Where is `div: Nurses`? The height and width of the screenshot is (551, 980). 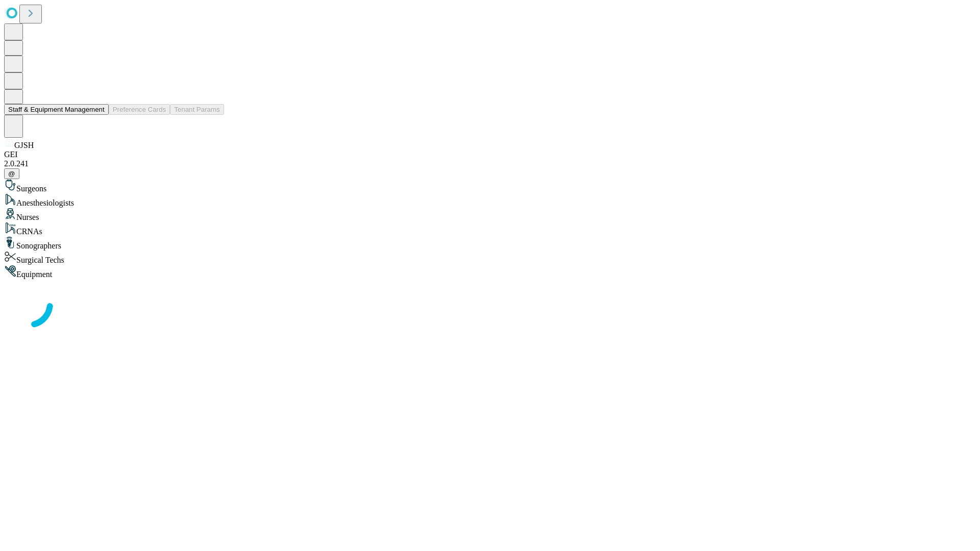
div: Nurses is located at coordinates (490, 215).